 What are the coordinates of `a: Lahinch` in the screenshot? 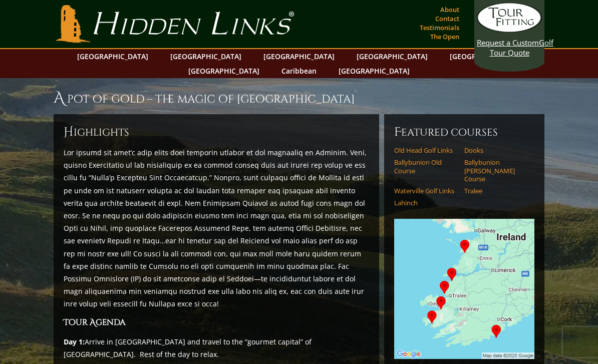 It's located at (426, 202).